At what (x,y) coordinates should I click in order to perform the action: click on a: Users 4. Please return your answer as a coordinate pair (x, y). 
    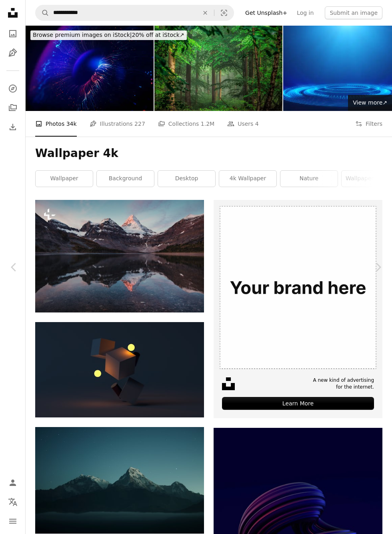
    Looking at the image, I should click on (243, 124).